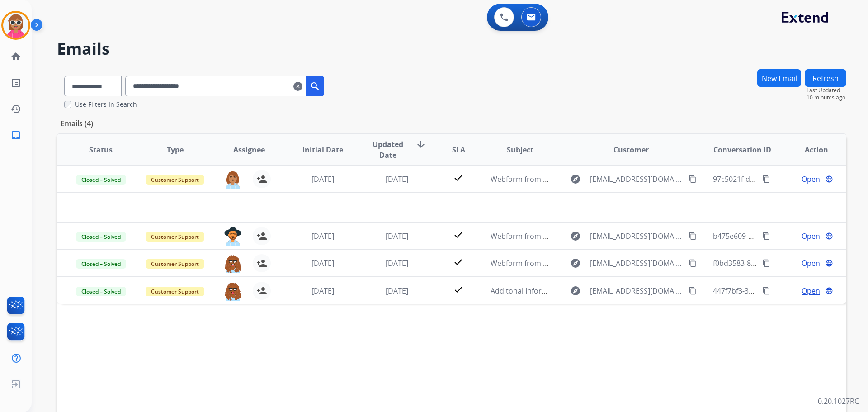 The image size is (868, 412). I want to click on th: Action, so click(809, 150).